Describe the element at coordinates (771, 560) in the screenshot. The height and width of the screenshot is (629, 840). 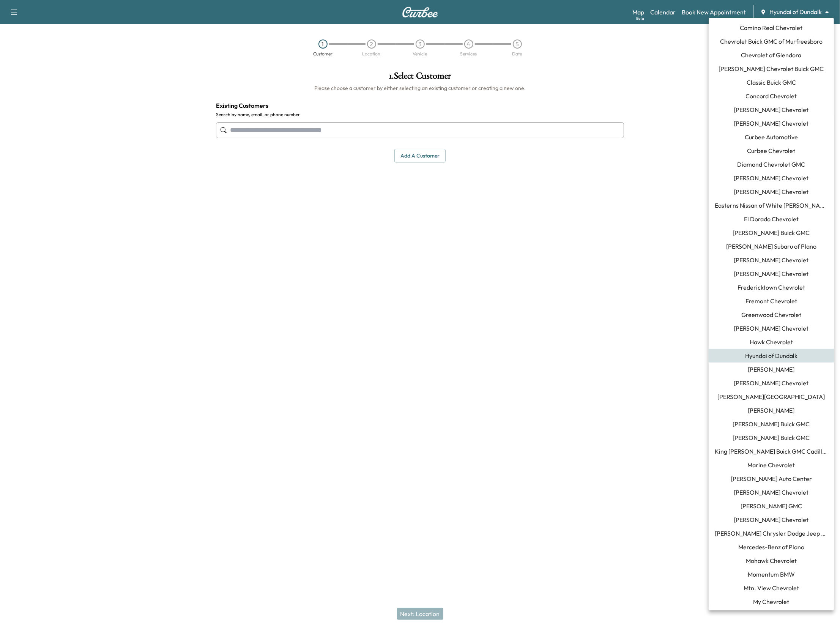
I see `span: Mohawk Chevrolet` at that location.